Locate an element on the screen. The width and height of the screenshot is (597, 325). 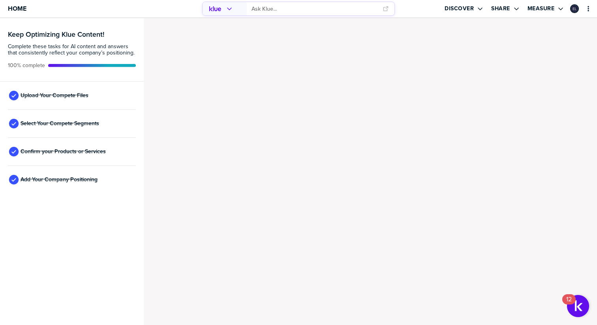
span: Add Your Company Positioning is located at coordinates (59, 180).